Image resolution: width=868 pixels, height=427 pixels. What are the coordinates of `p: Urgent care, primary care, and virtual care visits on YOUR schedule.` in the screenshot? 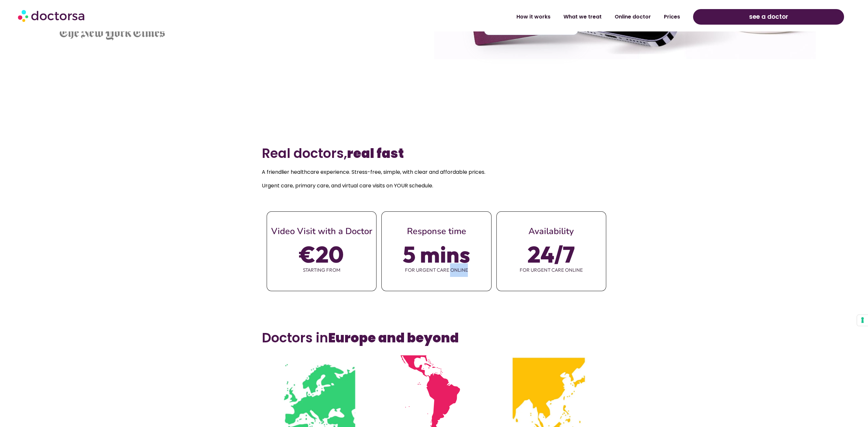 It's located at (434, 186).